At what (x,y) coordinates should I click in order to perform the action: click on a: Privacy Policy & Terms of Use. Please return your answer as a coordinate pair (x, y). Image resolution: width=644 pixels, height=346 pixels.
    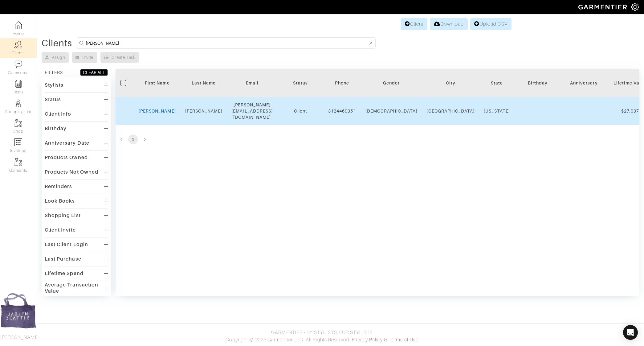
    Looking at the image, I should click on (385, 340).